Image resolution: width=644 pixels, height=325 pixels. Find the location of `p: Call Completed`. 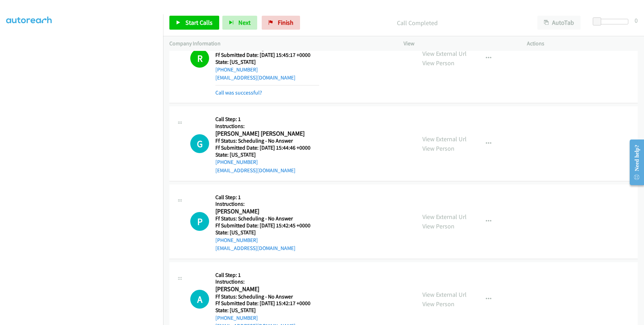

p: Call Completed is located at coordinates (417, 23).